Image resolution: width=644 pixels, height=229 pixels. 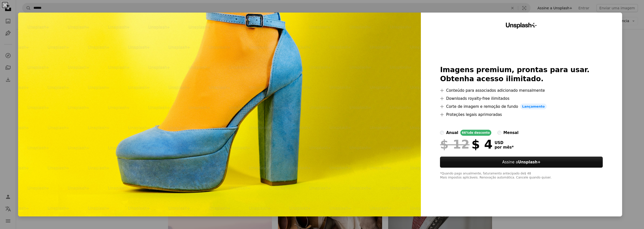 I want to click on div: anual, so click(x=452, y=133).